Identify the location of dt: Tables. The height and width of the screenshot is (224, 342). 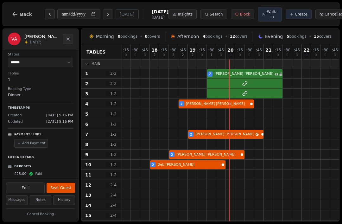
(41, 73).